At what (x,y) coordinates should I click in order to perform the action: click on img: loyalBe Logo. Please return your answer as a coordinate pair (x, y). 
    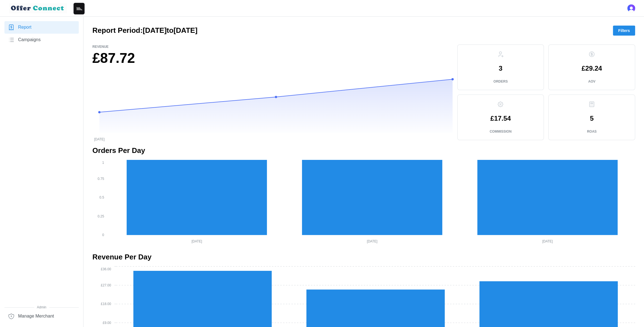
    Looking at the image, I should click on (38, 8).